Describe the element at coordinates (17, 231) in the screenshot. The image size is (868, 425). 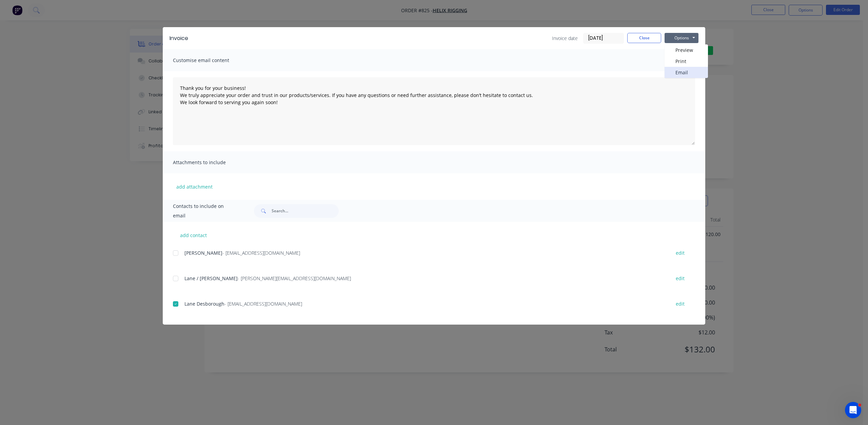
I see `span: Home` at that location.